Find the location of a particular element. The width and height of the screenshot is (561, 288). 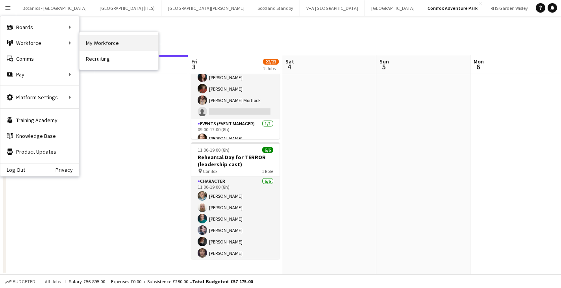

app-job-card: 11:00-19:00 (8h)6/6Rehearsal Day for TERROR (leadership cast) Conifox1 RoleCharacter6/611:00-19:0... is located at coordinates (235, 200).